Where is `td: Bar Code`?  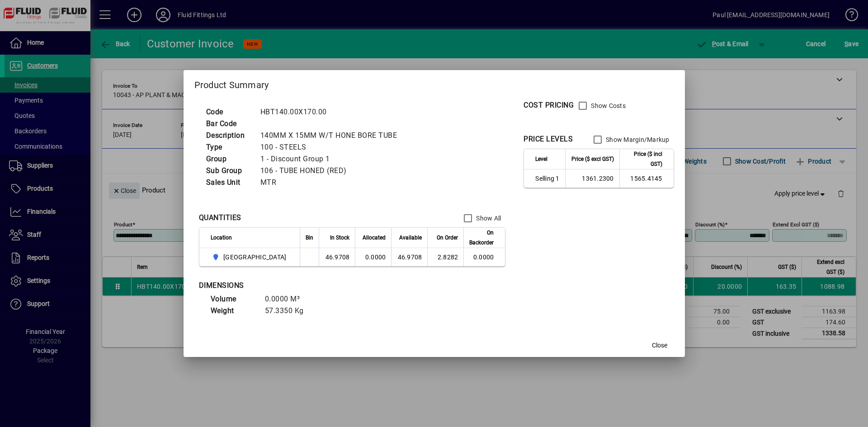 td: Bar Code is located at coordinates (228, 124).